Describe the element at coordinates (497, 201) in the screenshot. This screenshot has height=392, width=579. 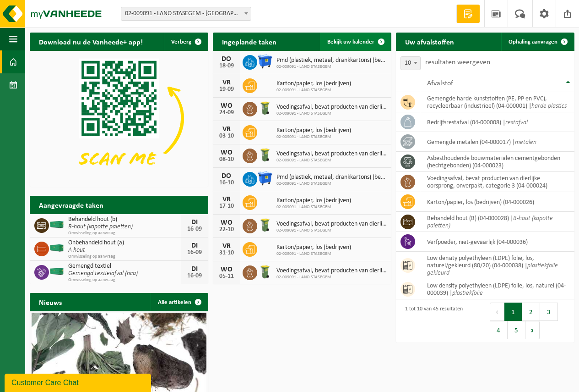
I see `td: karton/papier, los (bedrijven) (04-000026)` at that location.